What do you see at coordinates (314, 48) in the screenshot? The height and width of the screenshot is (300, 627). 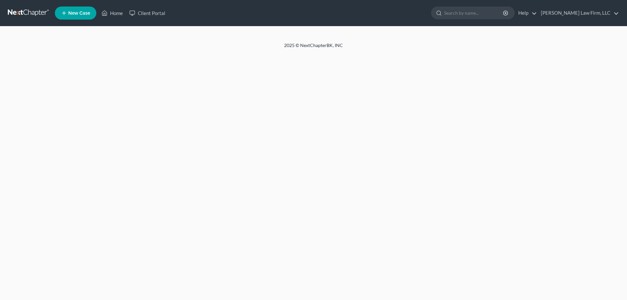 I see `div: 2025 © NextChapterBK, INC` at bounding box center [314, 48].